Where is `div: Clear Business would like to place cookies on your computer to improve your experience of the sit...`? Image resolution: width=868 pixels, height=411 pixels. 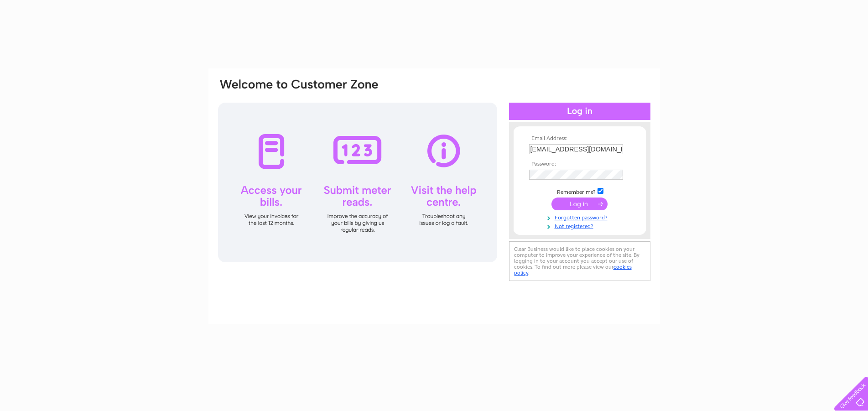 div: Clear Business would like to place cookies on your computer to improve your experience of the sit... is located at coordinates (580, 261).